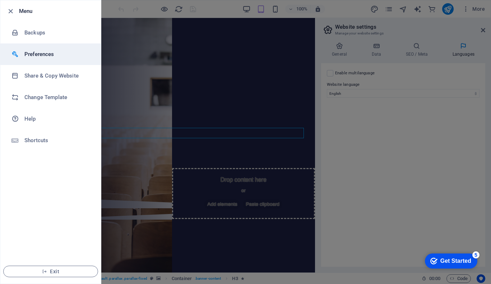 The width and height of the screenshot is (491, 284). Describe the element at coordinates (57, 140) in the screenshot. I see `h6: Shortcuts` at that location.